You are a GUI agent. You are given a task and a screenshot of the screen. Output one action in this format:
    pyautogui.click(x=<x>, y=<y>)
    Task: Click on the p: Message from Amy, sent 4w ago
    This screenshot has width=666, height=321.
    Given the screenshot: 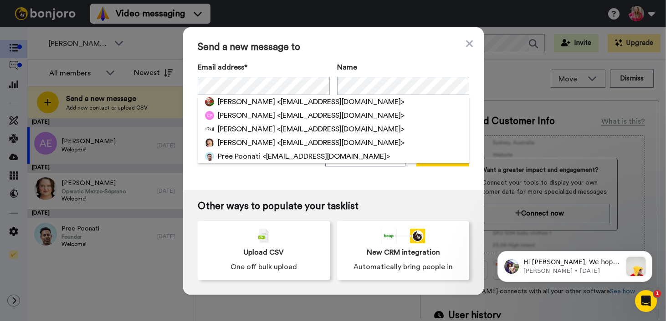 What is the action you would take?
    pyautogui.click(x=89, y=38)
    